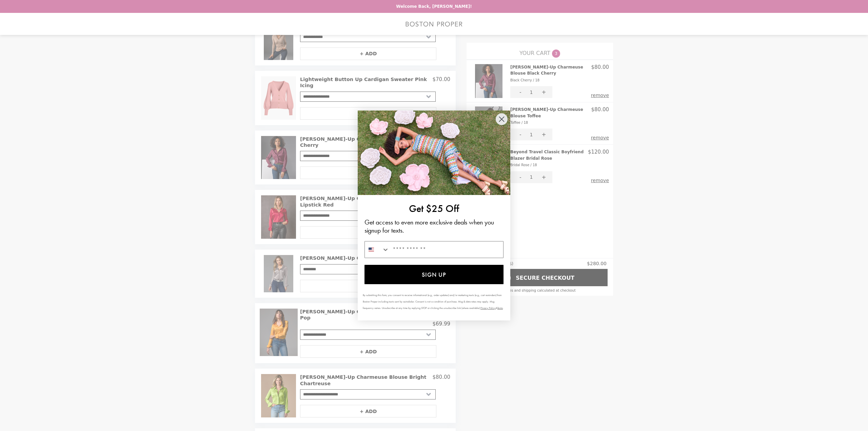 The width and height of the screenshot is (868, 431). I want to click on span: Get $25 Off, so click(434, 209).